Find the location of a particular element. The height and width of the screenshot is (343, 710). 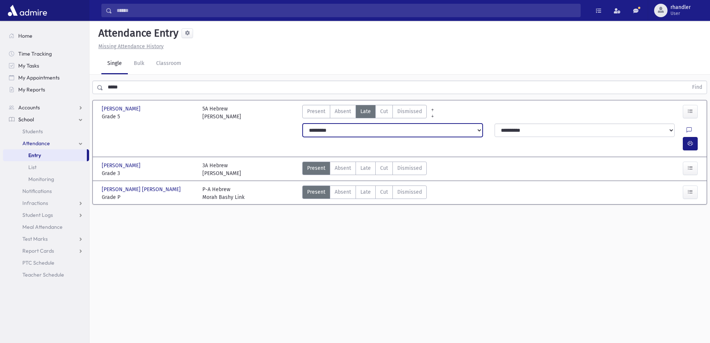

a: My Tasks is located at coordinates (46, 66).